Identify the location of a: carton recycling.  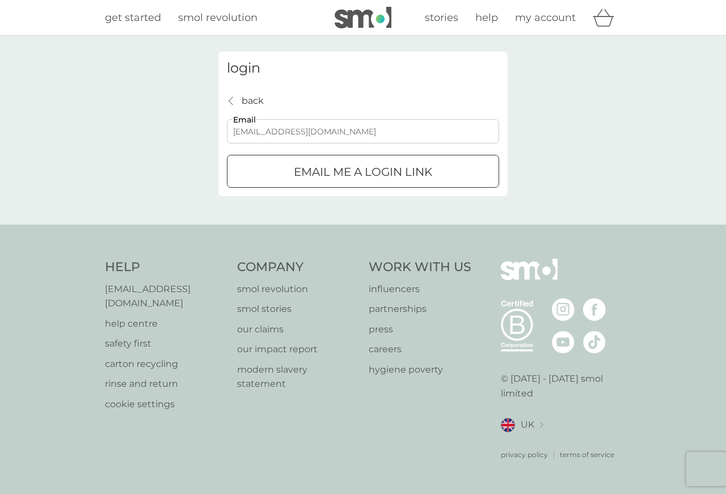
(165, 364).